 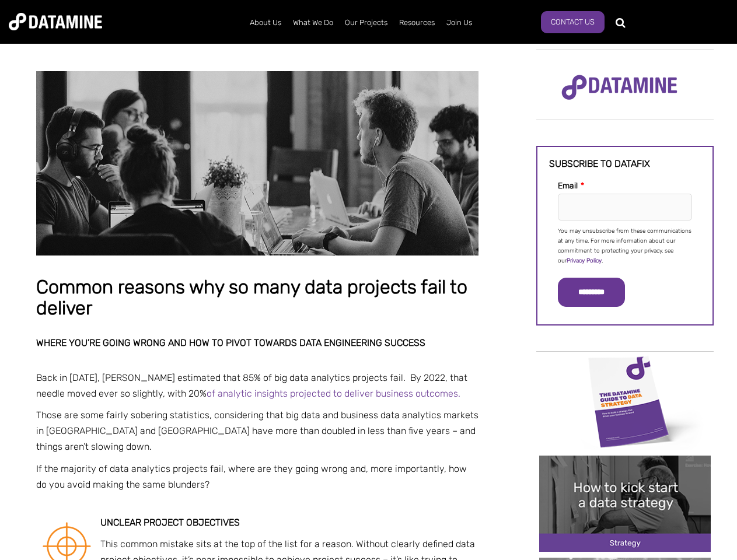 I want to click on a: Join Us, so click(x=459, y=23).